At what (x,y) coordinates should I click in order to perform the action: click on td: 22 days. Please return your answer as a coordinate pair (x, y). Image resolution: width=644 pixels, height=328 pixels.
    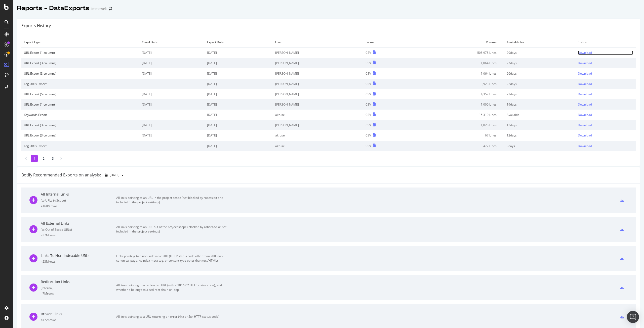
    Looking at the image, I should click on (540, 94).